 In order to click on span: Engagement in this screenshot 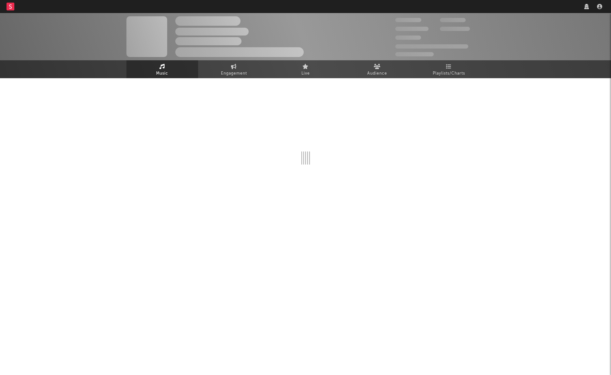, I will do `click(234, 74)`.